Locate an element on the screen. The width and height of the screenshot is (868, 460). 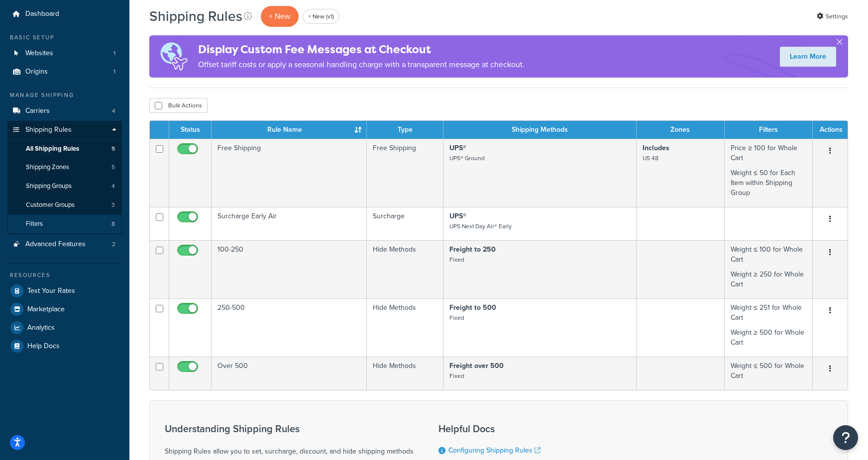
span: Advanced Features is located at coordinates (55, 244).